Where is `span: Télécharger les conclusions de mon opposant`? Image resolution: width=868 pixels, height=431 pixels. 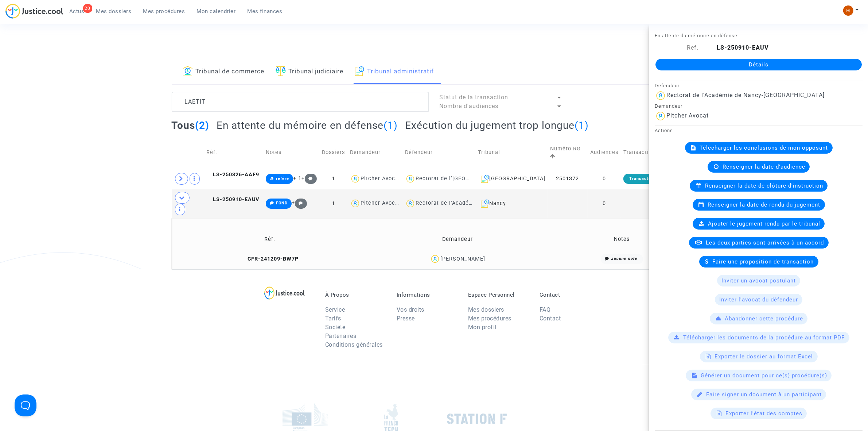
span: Télécharger les conclusions de mon opposant is located at coordinates (764, 148).